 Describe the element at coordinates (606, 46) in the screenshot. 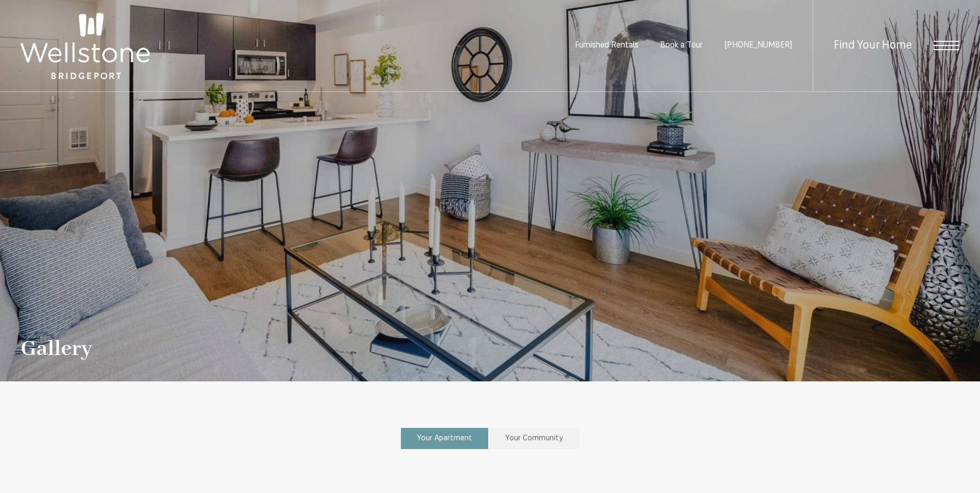

I see `a: Furnished Rentals` at that location.